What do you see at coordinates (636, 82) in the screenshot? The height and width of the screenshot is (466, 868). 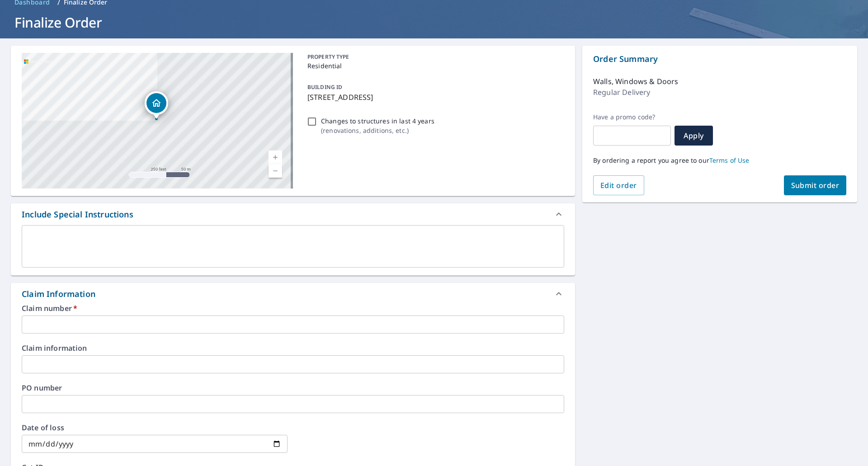 I see `p: Walls, Windows & Doors` at bounding box center [636, 82].